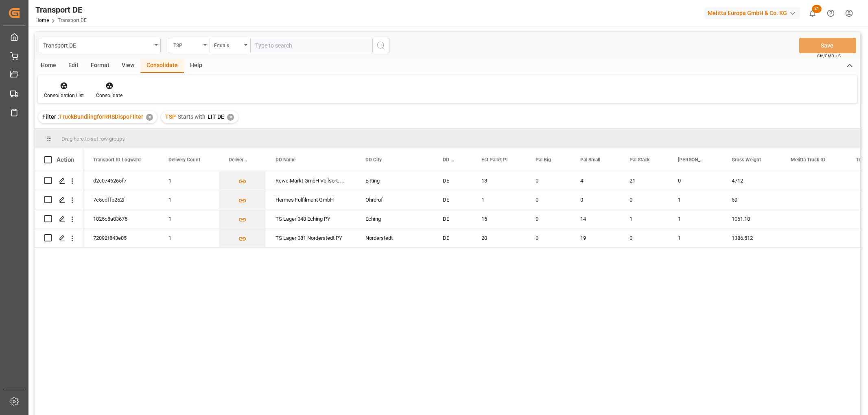  What do you see at coordinates (228, 44) in the screenshot?
I see `div: Equals` at bounding box center [228, 44].